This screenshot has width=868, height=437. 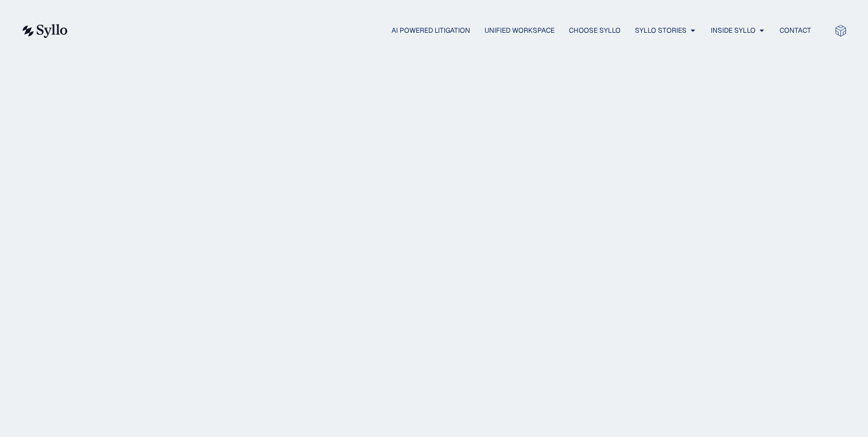 What do you see at coordinates (450, 31) in the screenshot?
I see `div: Menu Toggle` at bounding box center [450, 31].